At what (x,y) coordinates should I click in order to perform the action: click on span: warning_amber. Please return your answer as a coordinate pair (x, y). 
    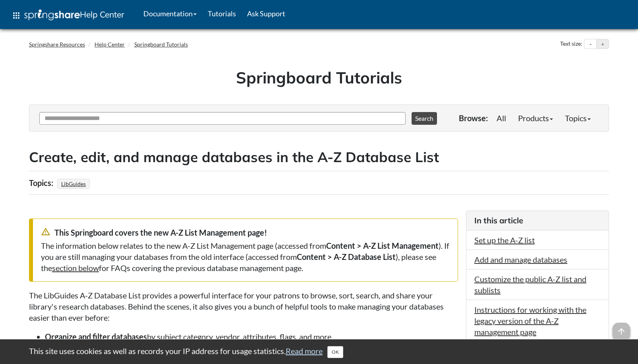
    Looking at the image, I should click on (46, 232).